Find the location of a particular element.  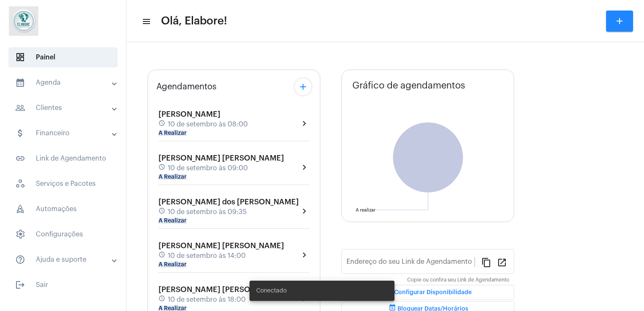

span: Sair is located at coordinates (63, 285).